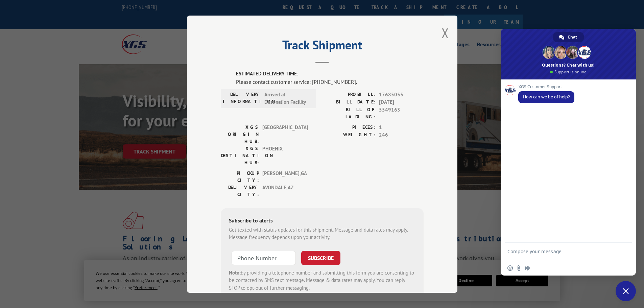 This screenshot has width=644, height=308. What do you see at coordinates (240, 134) in the screenshot?
I see `label: XGS ORIGIN HUB:` at bounding box center [240, 134].